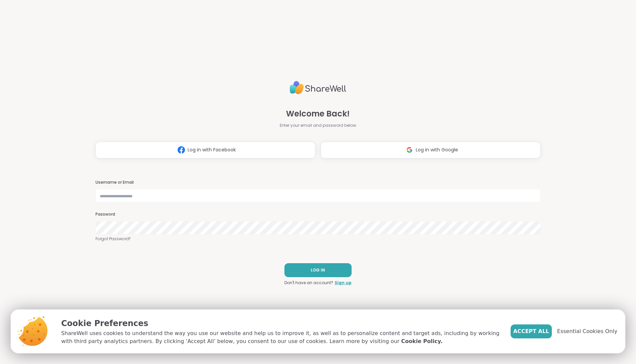 The height and width of the screenshot is (364, 636). Describe the element at coordinates (437, 150) in the screenshot. I see `span: Log in with Google` at that location.